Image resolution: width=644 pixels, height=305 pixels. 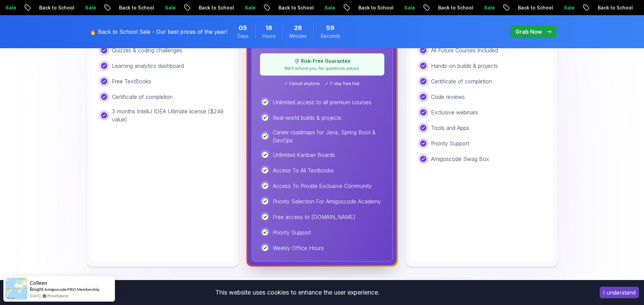 What do you see at coordinates (269, 28) in the screenshot?
I see `span: 18 Hours` at bounding box center [269, 28].